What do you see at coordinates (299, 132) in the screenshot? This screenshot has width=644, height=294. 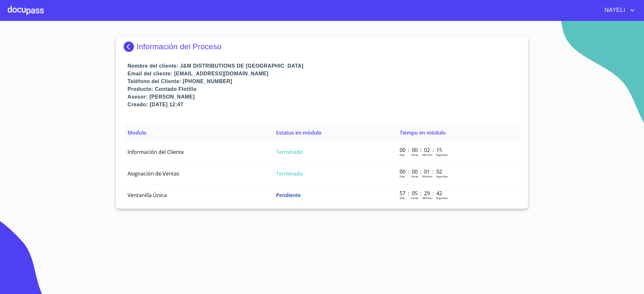 I see `span: Estatus en módulo` at bounding box center [299, 132].